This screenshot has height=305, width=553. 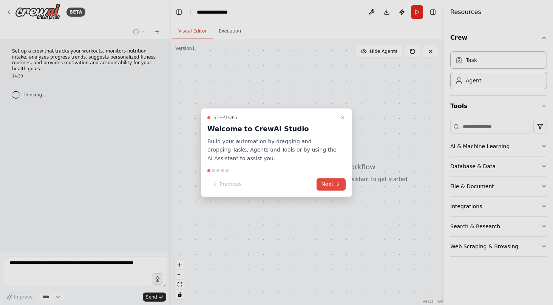 What do you see at coordinates (179, 12) in the screenshot?
I see `button: Hide left sidebar` at bounding box center [179, 12].